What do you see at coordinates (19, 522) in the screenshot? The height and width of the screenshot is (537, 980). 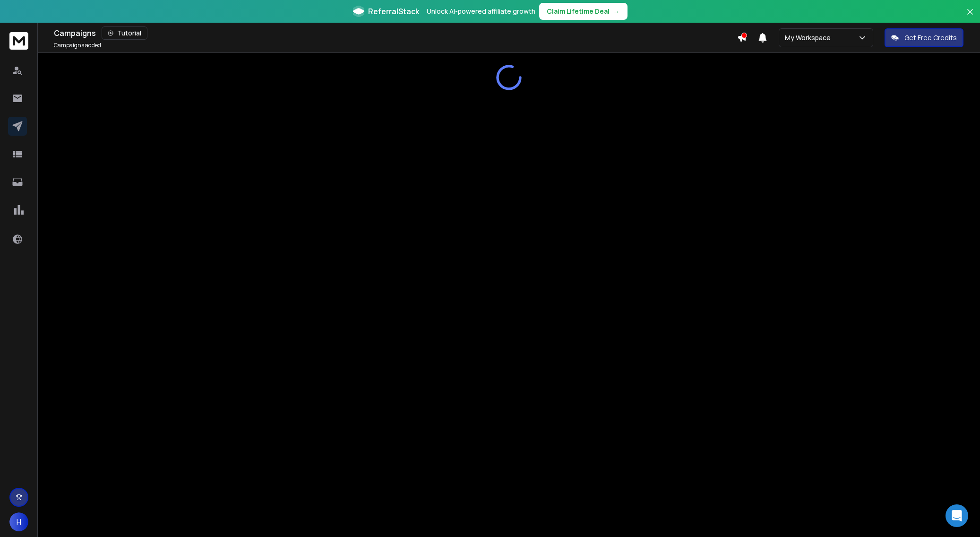 I see `span: H` at bounding box center [19, 522].